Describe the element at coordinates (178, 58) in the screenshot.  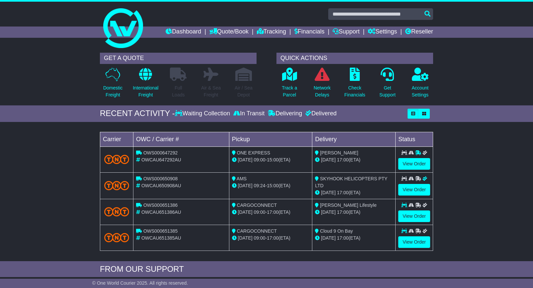
I see `div: GET A QUOTE` at that location.